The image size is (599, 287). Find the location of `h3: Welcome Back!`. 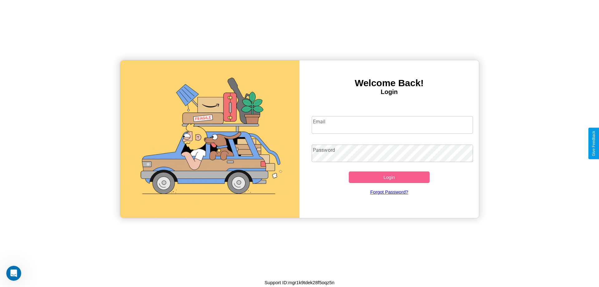

h3: Welcome Back! is located at coordinates (389, 83).